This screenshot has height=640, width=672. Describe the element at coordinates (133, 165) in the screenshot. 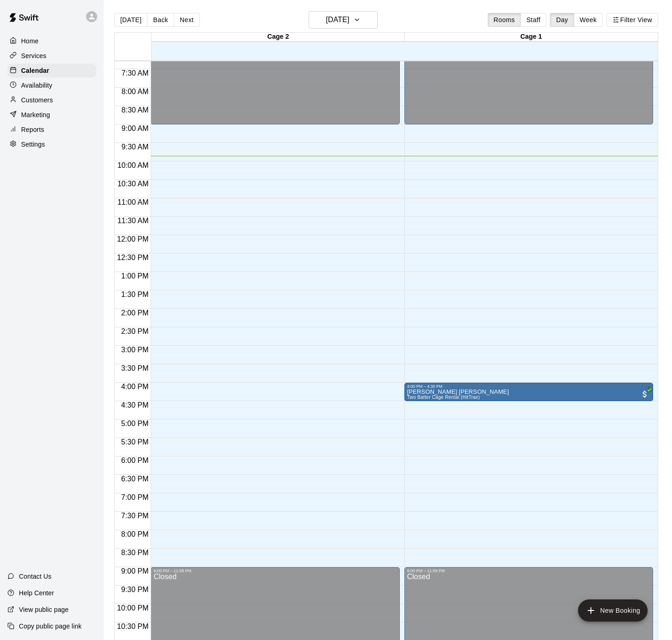

I see `span: 10:00 AM` at that location.